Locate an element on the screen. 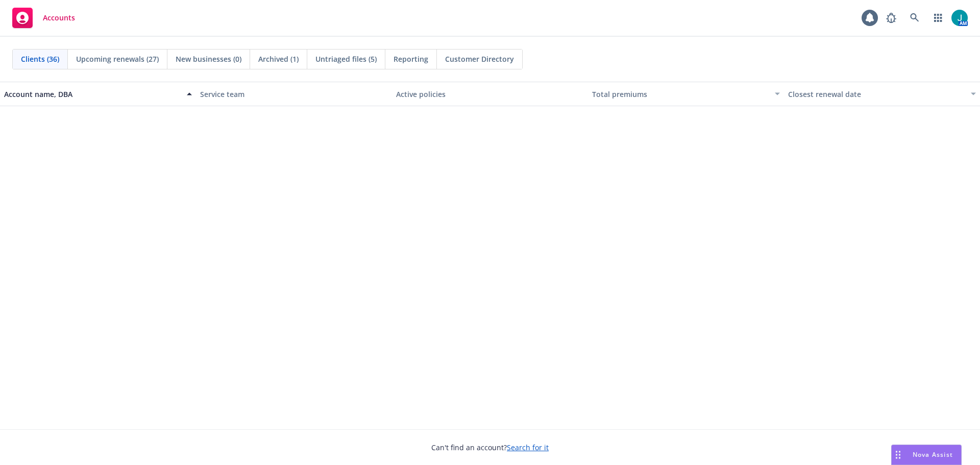 This screenshot has height=465, width=980. div: Service team is located at coordinates (294, 94).